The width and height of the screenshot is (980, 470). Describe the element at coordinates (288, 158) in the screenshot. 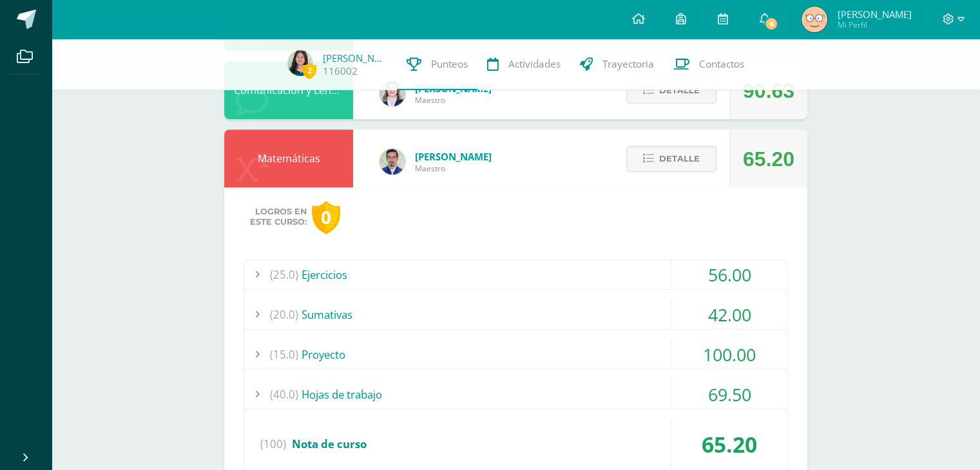

I see `div: Matemáticas` at that location.